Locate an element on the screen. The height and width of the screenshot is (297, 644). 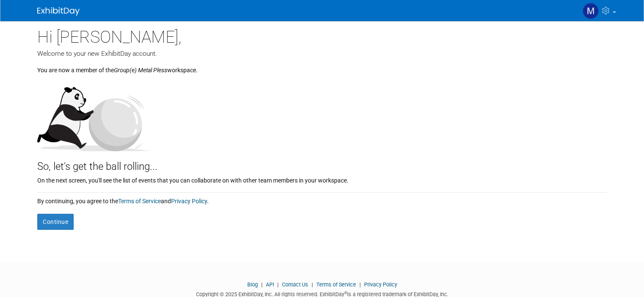
div: On the next screen, you'll see the list of events that you can collaborate on with other team mem... is located at coordinates (322, 179).